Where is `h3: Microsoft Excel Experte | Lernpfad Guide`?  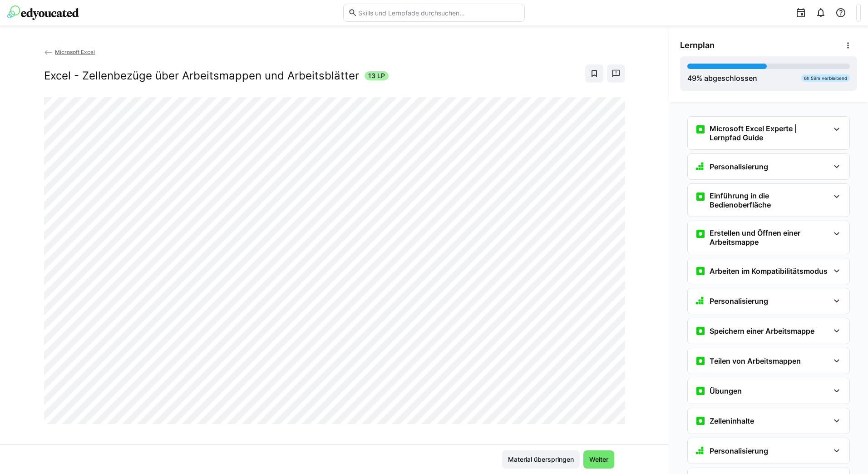 h3: Microsoft Excel Experte | Lernpfad Guide is located at coordinates (769, 133).